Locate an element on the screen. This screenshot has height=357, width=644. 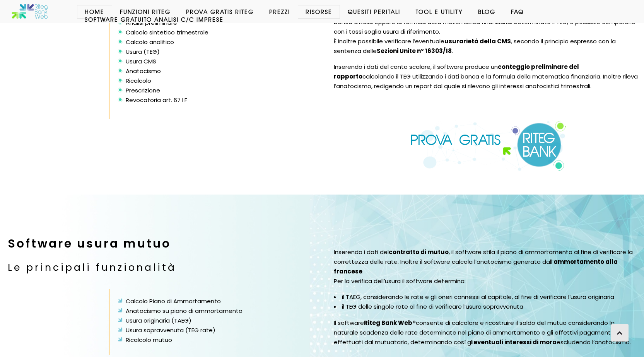
p: Il software consente di calcolare e ricostruire il saldo del mutuo considerando la naturale scade... is located at coordinates (486, 333).